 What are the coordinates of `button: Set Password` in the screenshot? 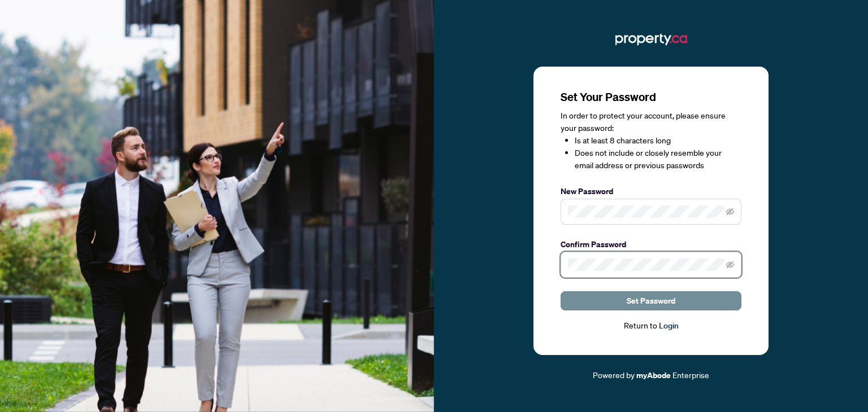 It's located at (651, 301).